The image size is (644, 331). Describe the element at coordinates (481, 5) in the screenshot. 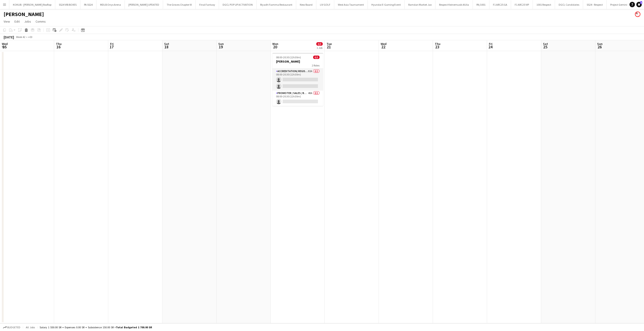

I see `button: PA/1001` at that location.